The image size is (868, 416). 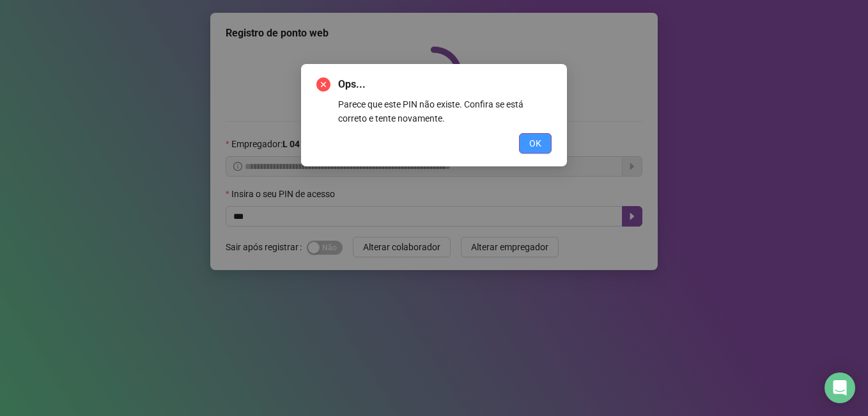 What do you see at coordinates (535, 144) in the screenshot?
I see `button: OK` at bounding box center [535, 144].